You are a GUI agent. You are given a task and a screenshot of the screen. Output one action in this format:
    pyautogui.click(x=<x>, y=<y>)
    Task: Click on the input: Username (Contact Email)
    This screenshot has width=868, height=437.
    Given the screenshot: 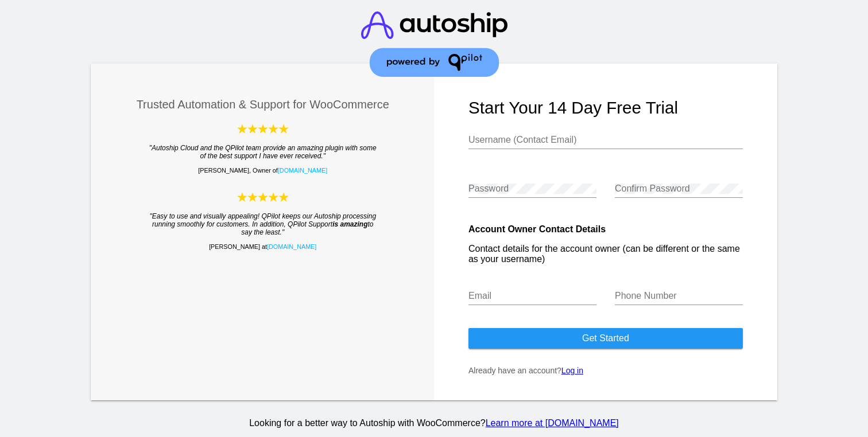 What is the action you would take?
    pyautogui.click(x=606, y=140)
    